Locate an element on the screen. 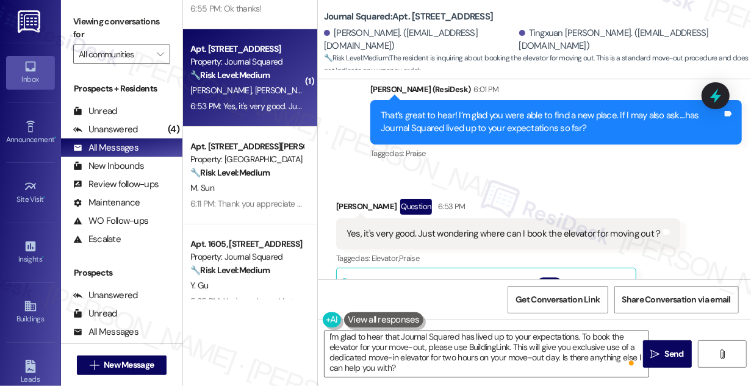 The width and height of the screenshot is (751, 386). div: New Inbounds is located at coordinates (109, 166).